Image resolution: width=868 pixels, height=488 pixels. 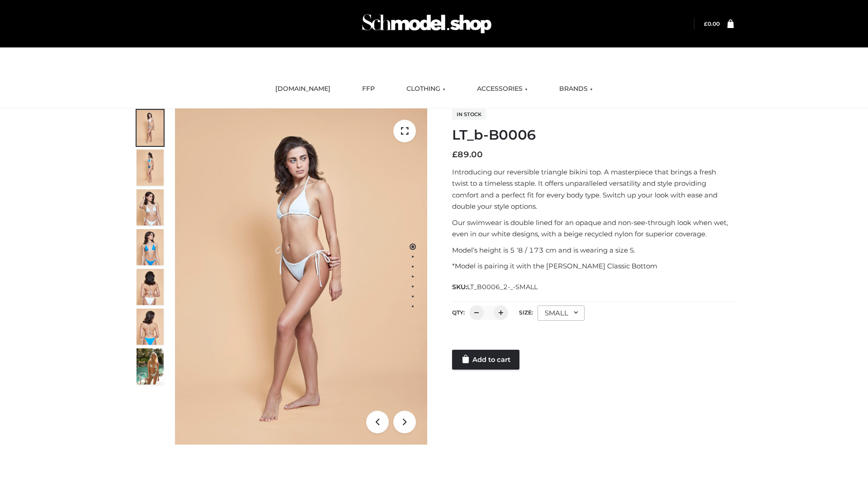 What do you see at coordinates (150, 208) in the screenshot?
I see `img: ArielClassicBikiniTop_CloudNine_AzureSky_OW114ECO_3-scaled.jpg` at bounding box center [150, 208].